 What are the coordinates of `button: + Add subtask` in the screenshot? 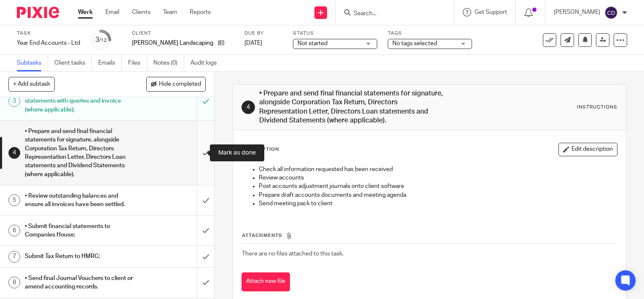 It's located at (32, 84).